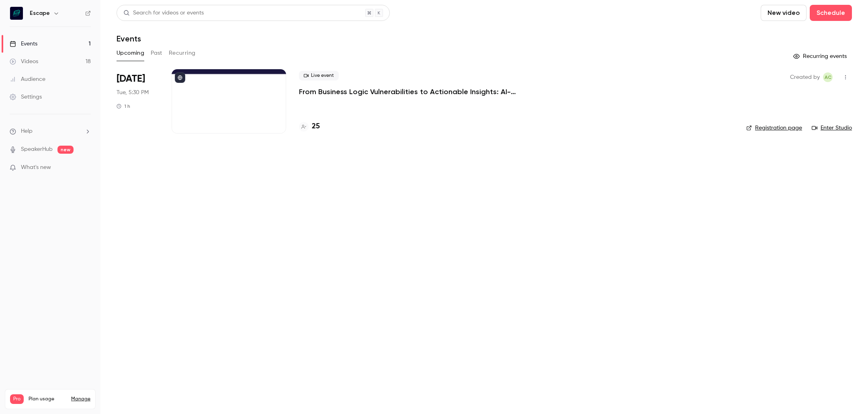 Image resolution: width=868 pixels, height=414 pixels. What do you see at coordinates (182, 53) in the screenshot?
I see `button: Recurring` at bounding box center [182, 53].